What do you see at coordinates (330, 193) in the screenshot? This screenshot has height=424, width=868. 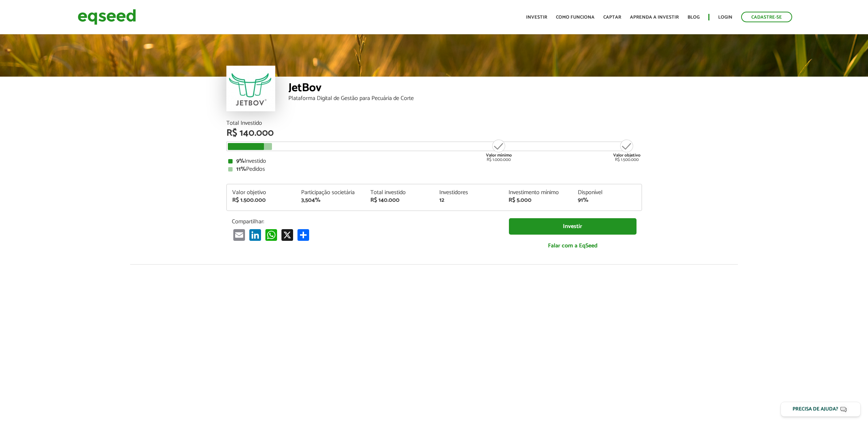 I see `div: Participação societária` at bounding box center [330, 193].